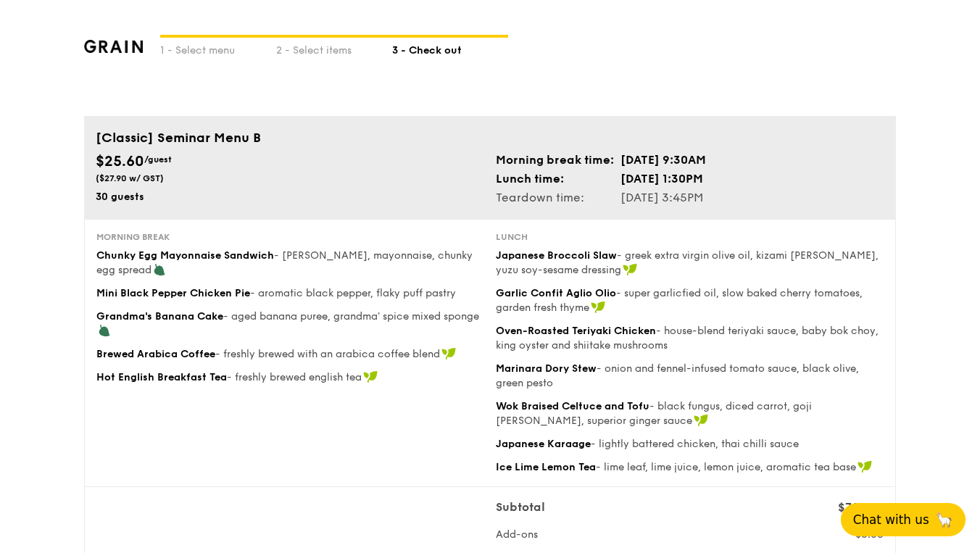 The image size is (980, 553). What do you see at coordinates (161, 376) in the screenshot?
I see `span: Hot English Breakfast Tea` at bounding box center [161, 376].